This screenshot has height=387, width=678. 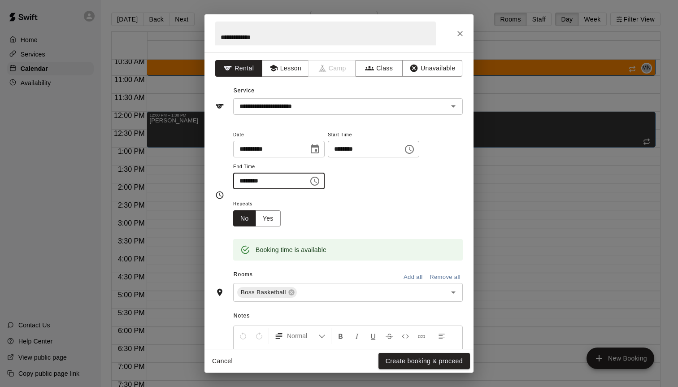 What do you see at coordinates (260, 204) in the screenshot?
I see `span: Repeats` at bounding box center [260, 204].